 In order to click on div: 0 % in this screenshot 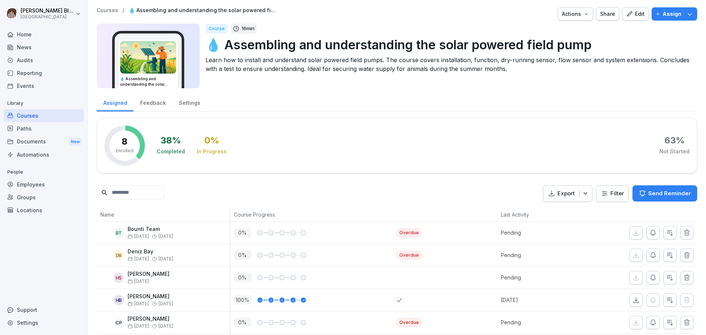, I will do `click(212, 141)`.